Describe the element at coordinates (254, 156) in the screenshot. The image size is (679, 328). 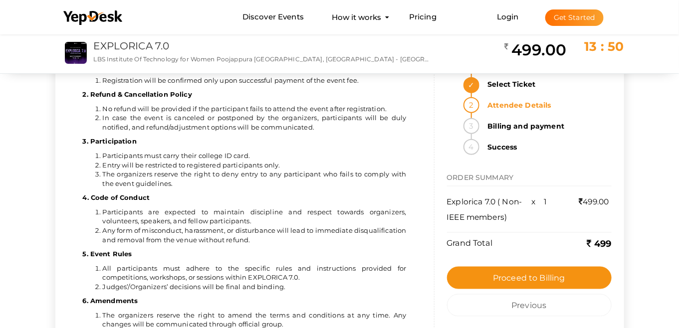
I see `li: Participants must carry their college ID card.` at that location.